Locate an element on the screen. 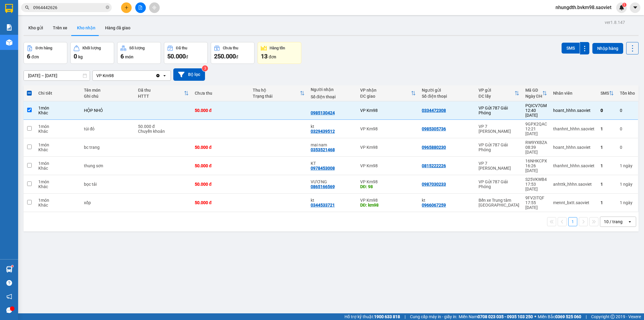 This screenshot has width=644, height=320. button: plus is located at coordinates (127, 8).